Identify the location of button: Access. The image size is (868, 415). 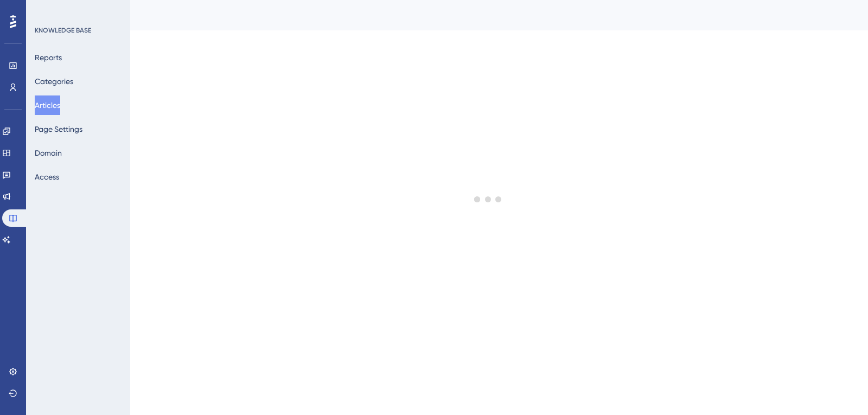
(47, 177).